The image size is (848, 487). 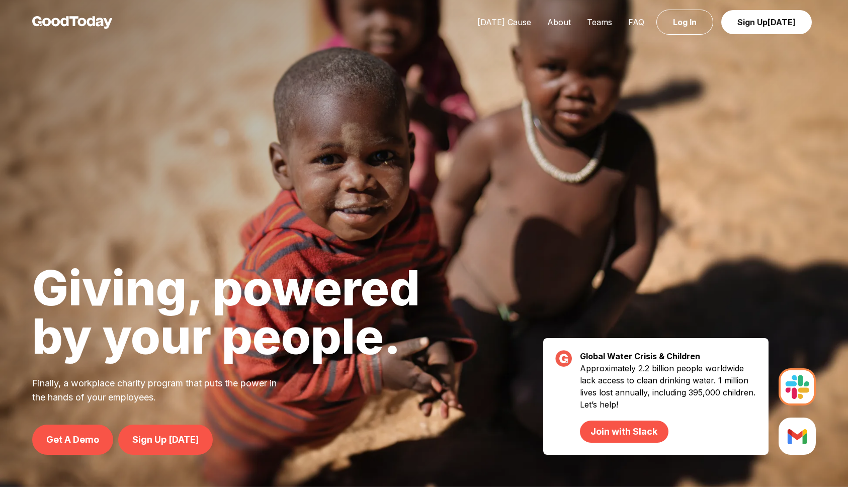 What do you see at coordinates (161, 390) in the screenshot?
I see `p: Finally, a workplace charity program that puts the power in the hands of your employees.` at bounding box center [161, 390].